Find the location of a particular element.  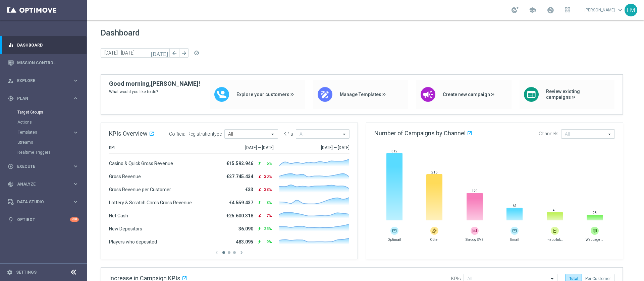

div: Data Studio is located at coordinates (40, 202).